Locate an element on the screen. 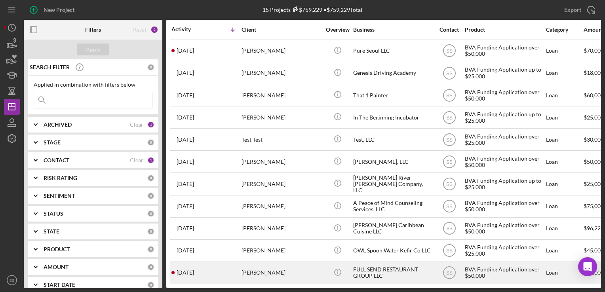 This screenshot has width=605, height=292. time: 2025-09-24 12:28 is located at coordinates (185, 73).